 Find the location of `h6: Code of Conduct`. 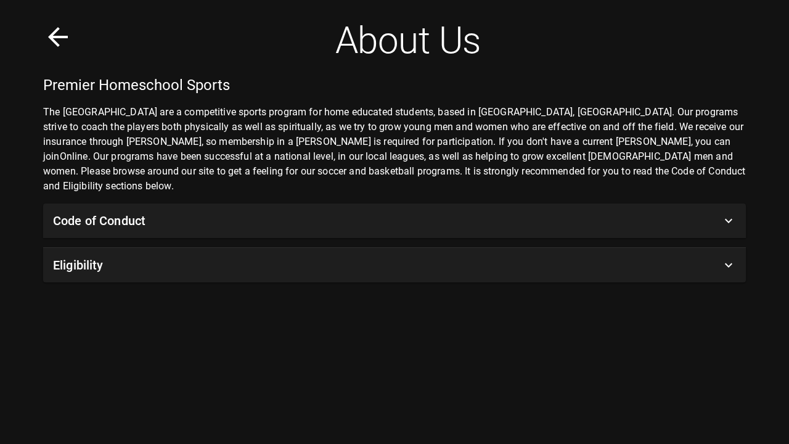

h6: Code of Conduct is located at coordinates (99, 221).